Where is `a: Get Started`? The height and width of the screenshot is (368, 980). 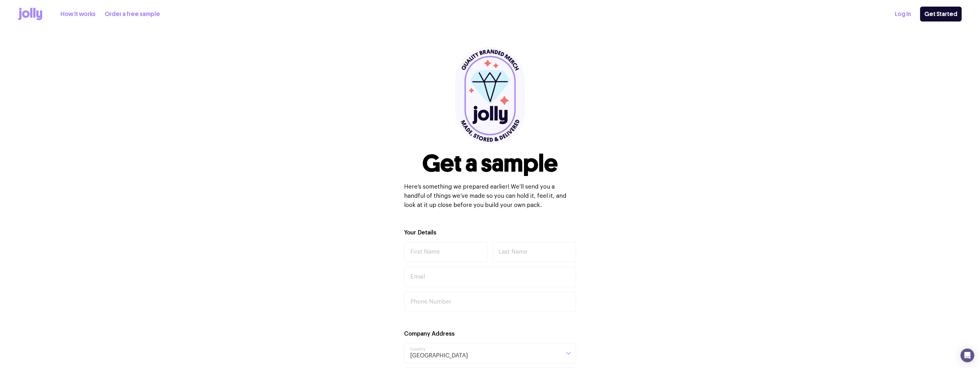
a: Get Started is located at coordinates (940, 14).